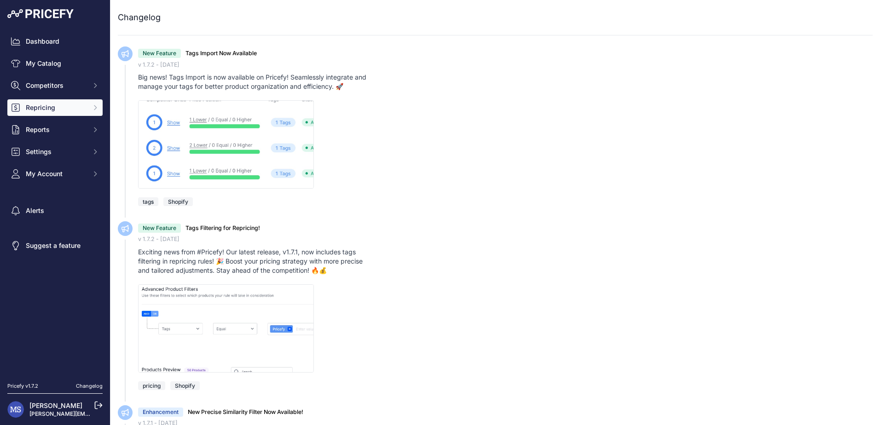 The width and height of the screenshot is (880, 425). What do you see at coordinates (245, 412) in the screenshot?
I see `h3: New Precise Similarity Filter Now Available!` at bounding box center [245, 412].